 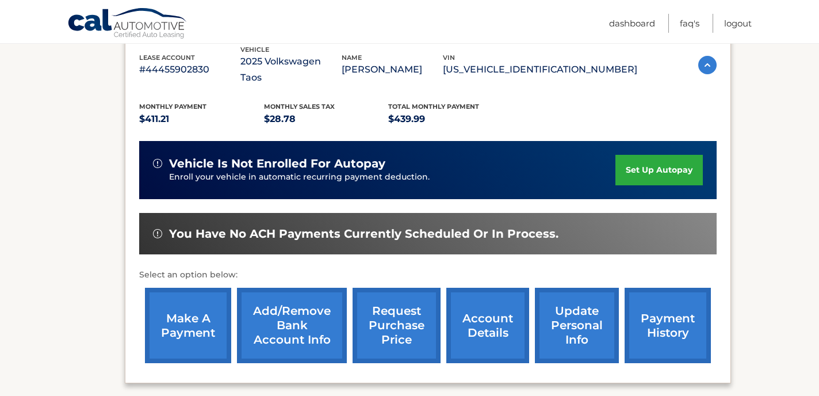 I want to click on a: Dashboard, so click(x=632, y=23).